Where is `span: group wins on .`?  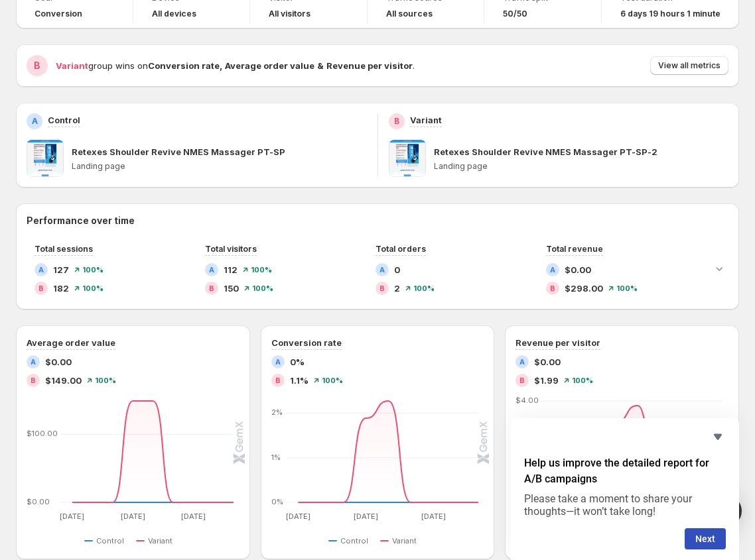
span: group wins on . is located at coordinates (235, 65).